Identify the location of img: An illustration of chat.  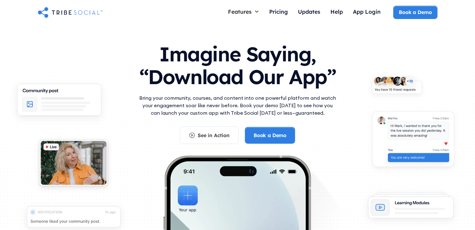
(413, 141).